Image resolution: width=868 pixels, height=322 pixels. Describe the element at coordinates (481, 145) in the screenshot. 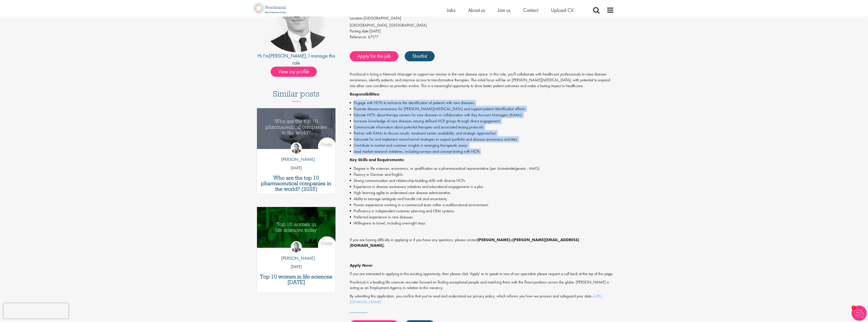

I see `li: Contribute to market and customer insights in emerging therapeutic areas.` at that location.